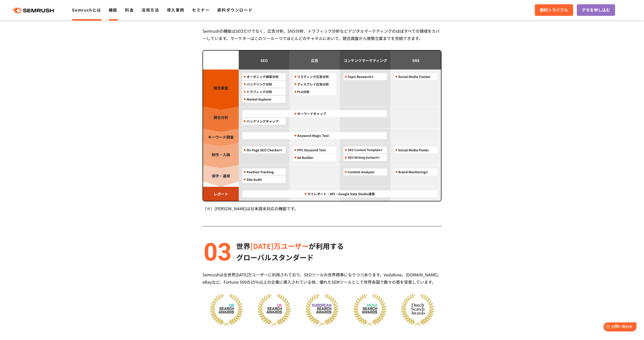 This screenshot has width=644, height=340. I want to click on a: 料金, so click(129, 10).